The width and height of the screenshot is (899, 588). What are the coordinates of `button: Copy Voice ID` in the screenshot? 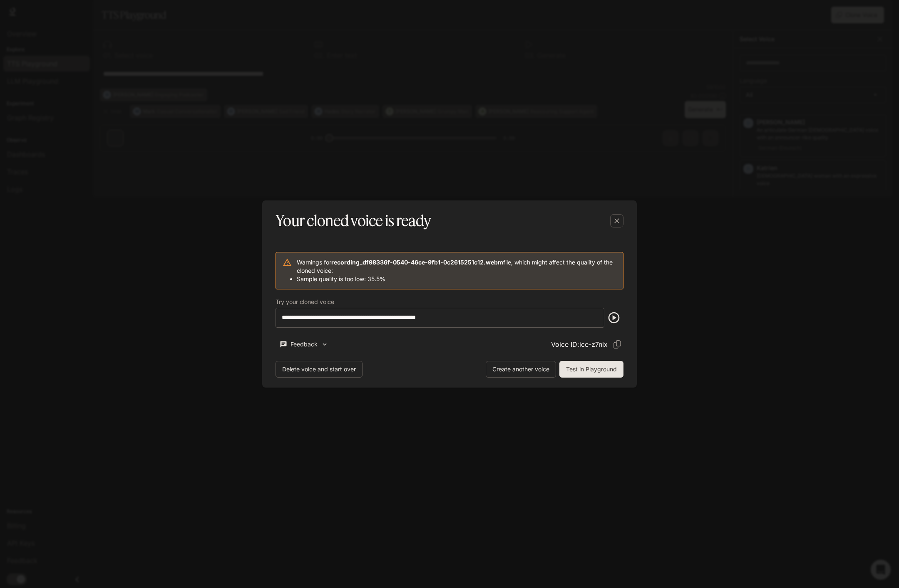 It's located at (617, 345).